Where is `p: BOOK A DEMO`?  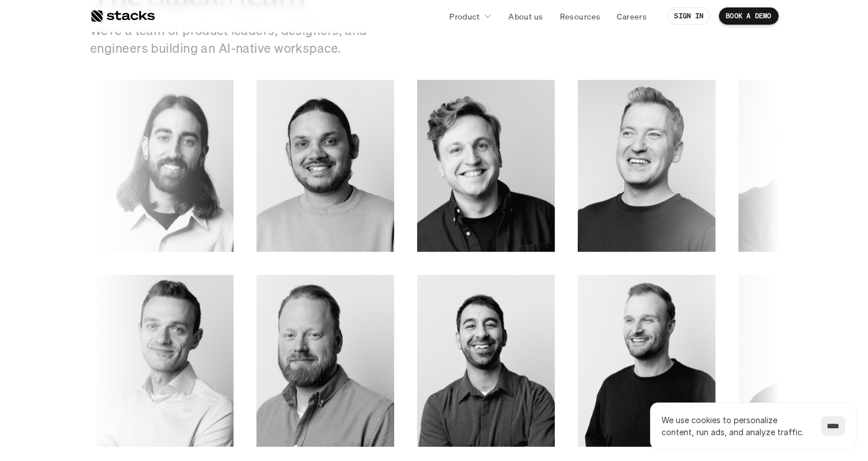
p: BOOK A DEMO is located at coordinates (749, 16).